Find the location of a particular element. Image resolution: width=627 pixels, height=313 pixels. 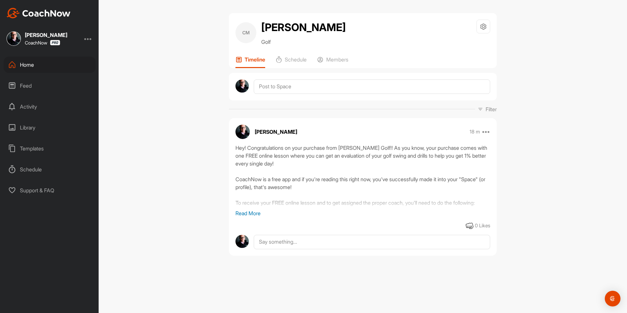

p: Schedule is located at coordinates (296, 59).